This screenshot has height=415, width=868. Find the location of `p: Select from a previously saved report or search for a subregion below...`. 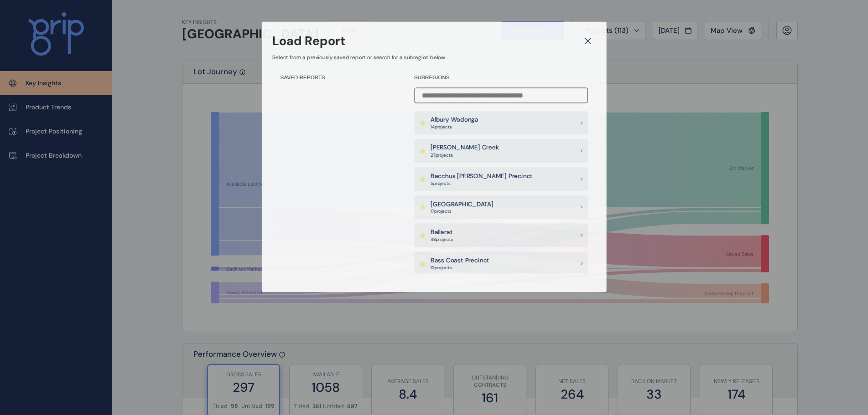

p: Select from a previously saved report or search for a subregion below... is located at coordinates (434, 58).